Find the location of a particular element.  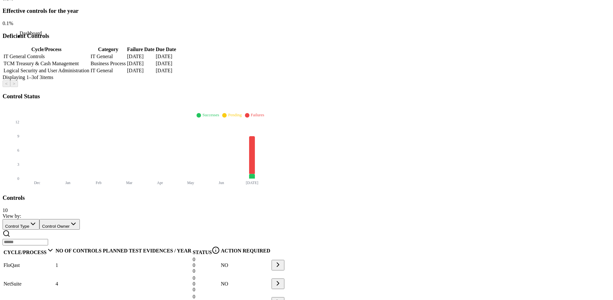

div: Dashboard is located at coordinates (30, 33).